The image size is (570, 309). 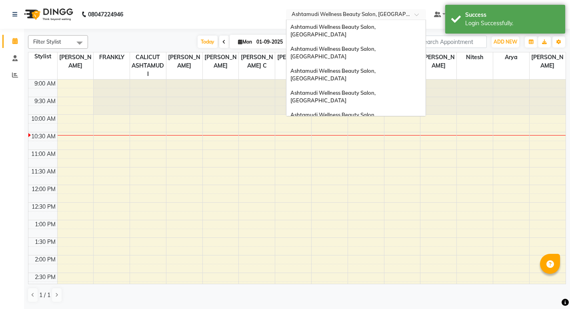 I want to click on span: Filter Stylist, so click(x=47, y=42).